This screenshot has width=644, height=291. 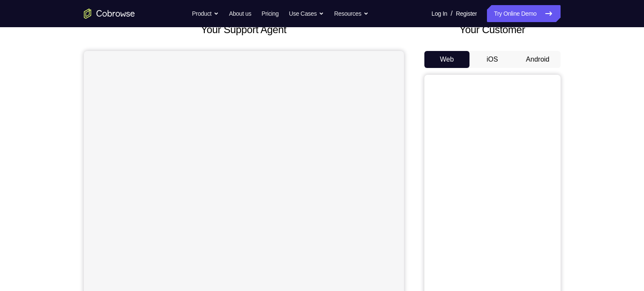 I want to click on a: Register, so click(x=466, y=14).